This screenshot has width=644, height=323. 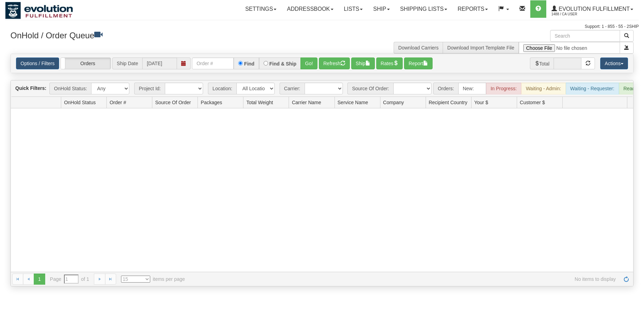 What do you see at coordinates (322, 26) in the screenshot?
I see `div: Support: 1 - 855 - 55 - 2SHIP` at bounding box center [322, 26].